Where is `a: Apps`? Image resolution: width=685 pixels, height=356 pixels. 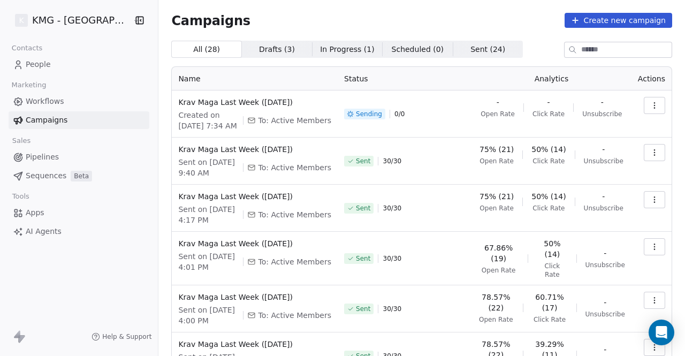 a: Apps is located at coordinates (79, 212).